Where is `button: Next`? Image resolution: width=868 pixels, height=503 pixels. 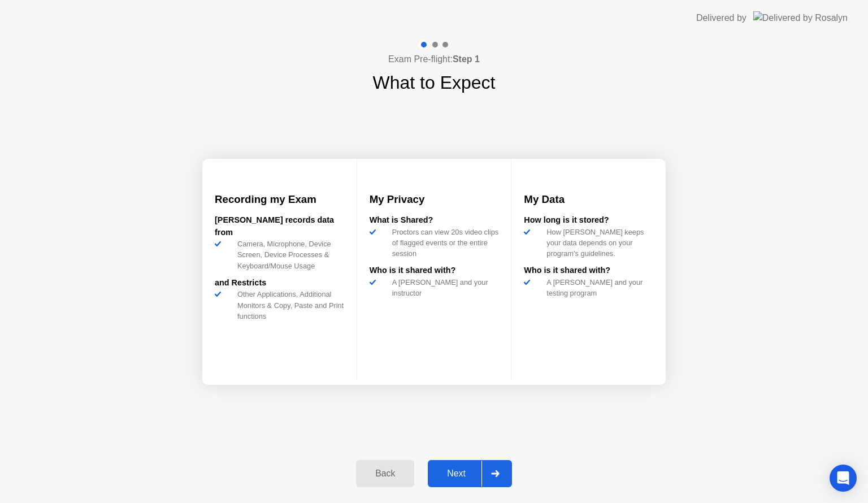 button: Next is located at coordinates (469, 474).